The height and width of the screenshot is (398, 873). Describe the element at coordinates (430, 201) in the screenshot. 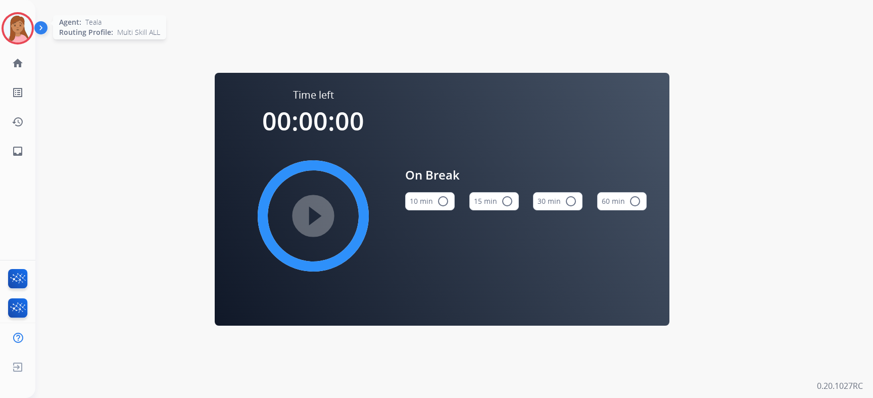

I see `button: 10 min` at that location.